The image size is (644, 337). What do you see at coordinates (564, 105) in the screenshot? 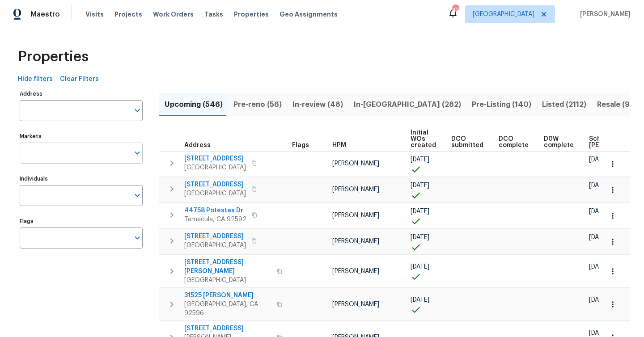
I see `span: Listed (2112)` at bounding box center [564, 105].